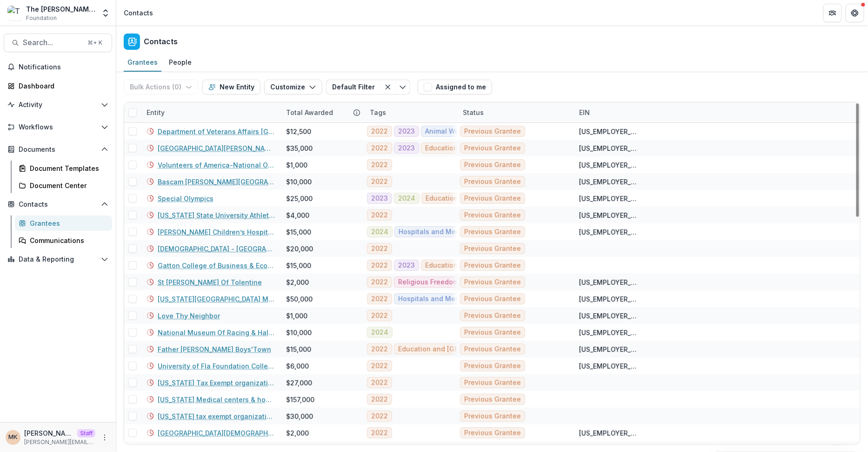 This screenshot has height=452, width=868. Describe the element at coordinates (189, 316) in the screenshot. I see `a: Love Thy Neighbor` at that location.